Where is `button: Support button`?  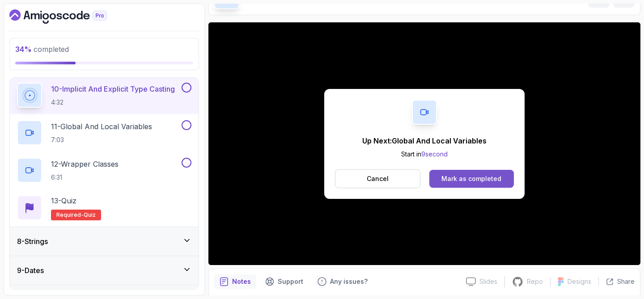 button: Support button is located at coordinates (284, 282).